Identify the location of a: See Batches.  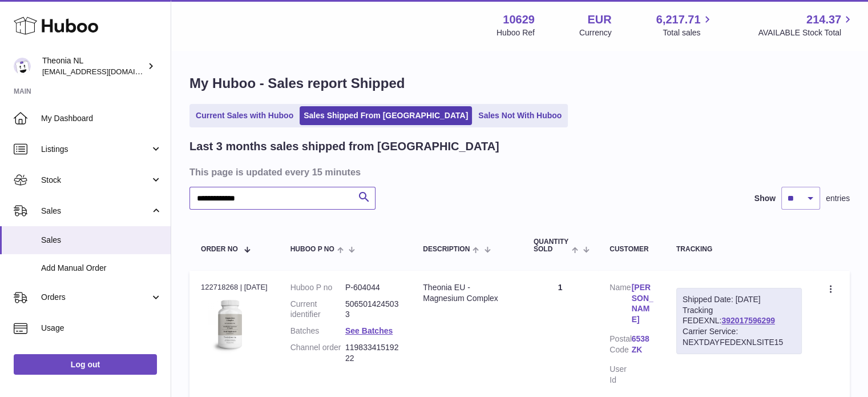
(369, 331).